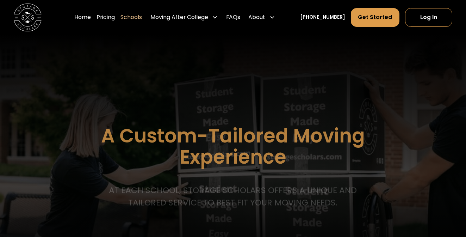 The width and height of the screenshot is (466, 237). I want to click on h1: A Custom-Tailored Moving Experience, so click(233, 146).